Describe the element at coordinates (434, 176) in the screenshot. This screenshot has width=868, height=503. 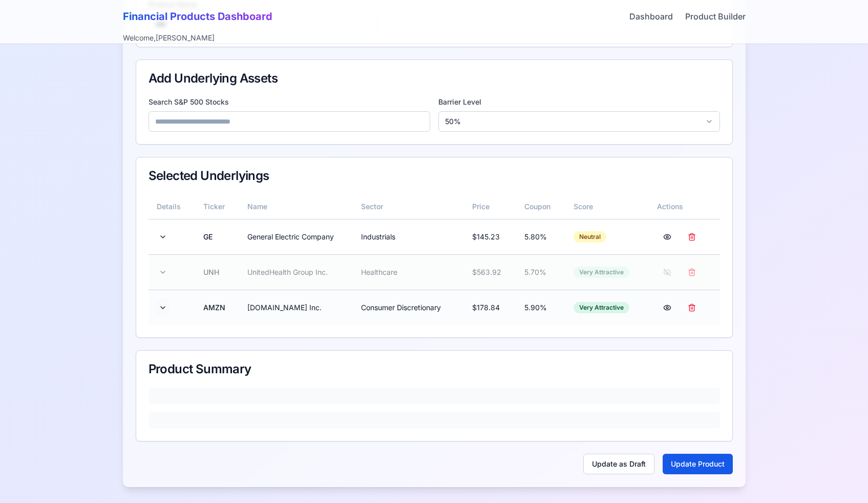
I see `div: Selected Underlyings` at that location.